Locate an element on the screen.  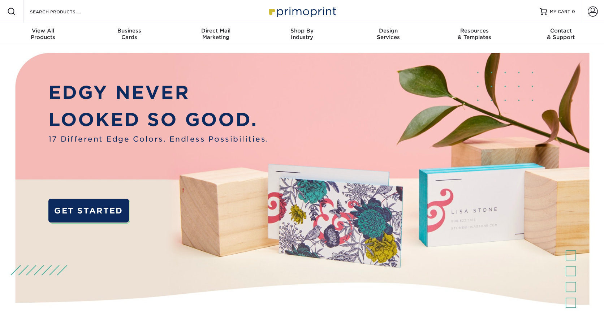
p: LOOKED SO GOOD. is located at coordinates (158, 120).